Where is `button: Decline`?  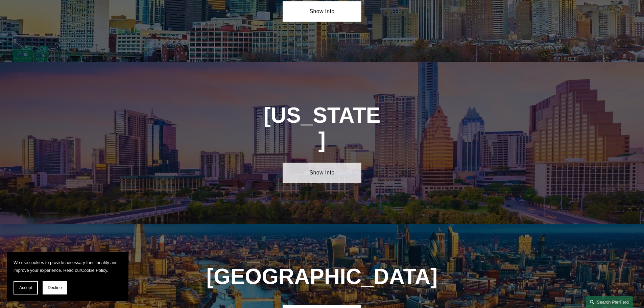
button: Decline is located at coordinates (55, 288).